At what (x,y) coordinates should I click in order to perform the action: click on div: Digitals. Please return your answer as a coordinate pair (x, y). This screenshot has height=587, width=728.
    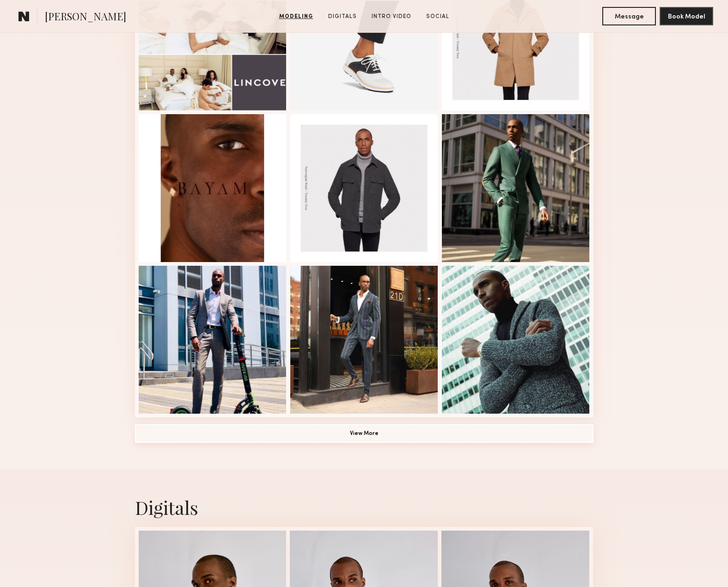
    Looking at the image, I should click on (364, 507).